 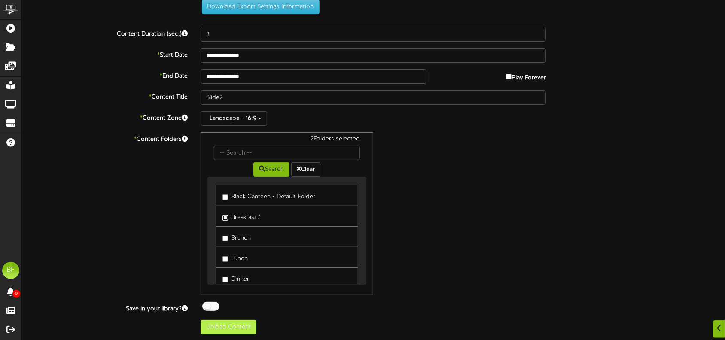 What do you see at coordinates (508, 76) in the screenshot?
I see `input: Play Forever` at bounding box center [508, 76].